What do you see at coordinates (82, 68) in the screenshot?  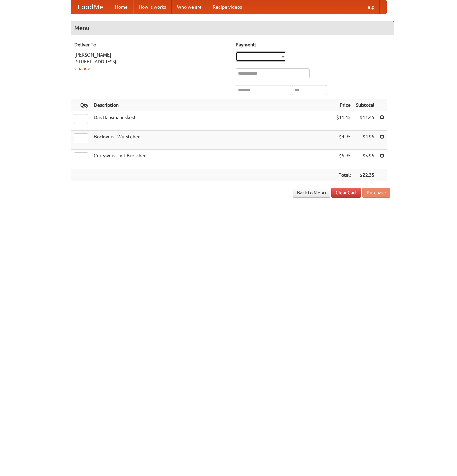 I see `a: Change` at bounding box center [82, 68].